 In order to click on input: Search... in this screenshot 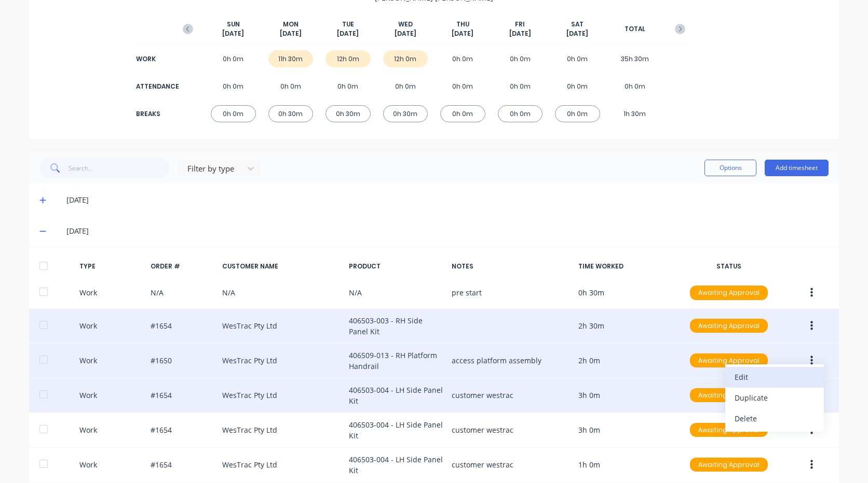, I will do `click(118, 168)`.